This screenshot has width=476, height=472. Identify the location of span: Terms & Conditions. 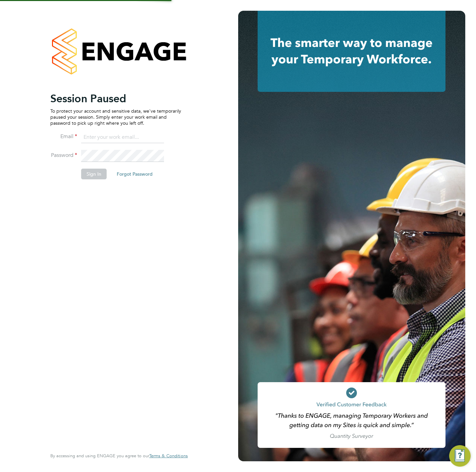
(168, 455).